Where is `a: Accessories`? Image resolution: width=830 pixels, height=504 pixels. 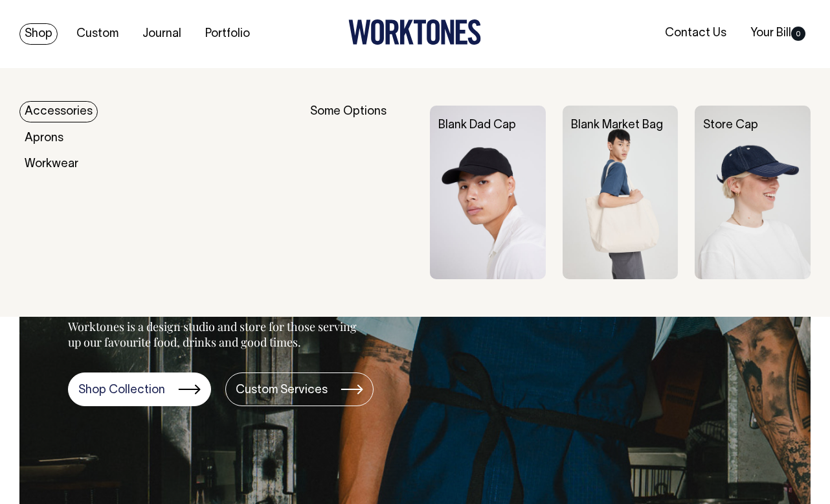
a: Accessories is located at coordinates (58, 111).